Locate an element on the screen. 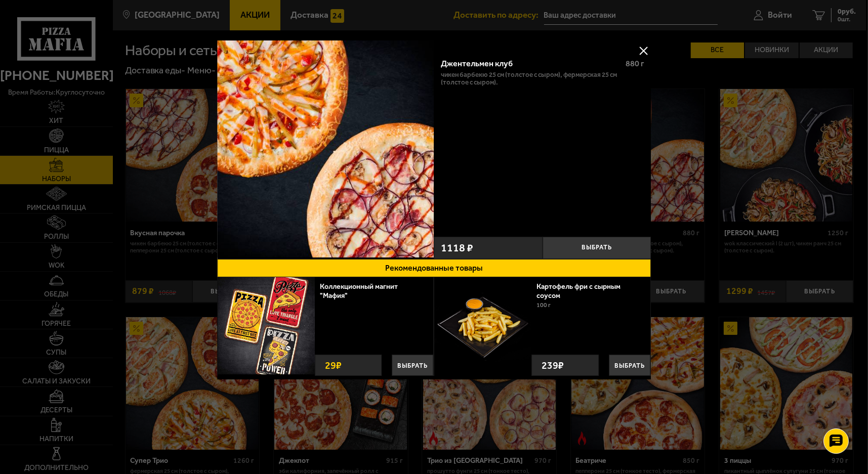 Image resolution: width=868 pixels, height=474 pixels. span: 1118 ₽ is located at coordinates (457, 247).